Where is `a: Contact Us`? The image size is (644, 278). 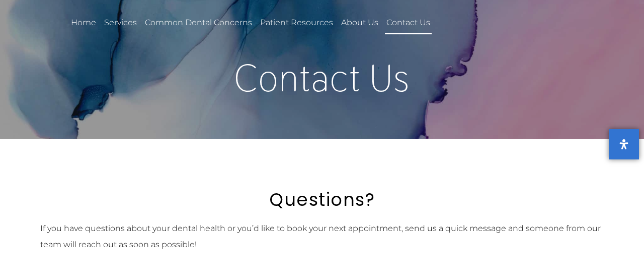
a: Contact Us is located at coordinates (408, 23).